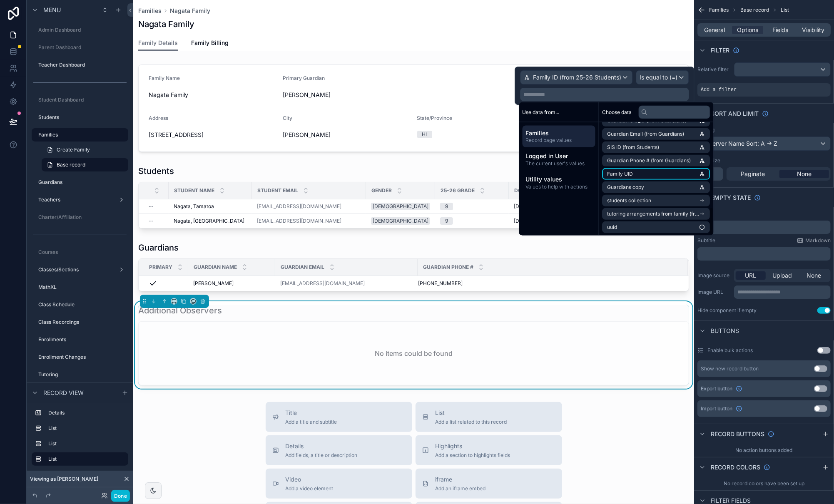 This screenshot has height=504, width=834. Describe the element at coordinates (80, 252) in the screenshot. I see `a: Courses` at that location.